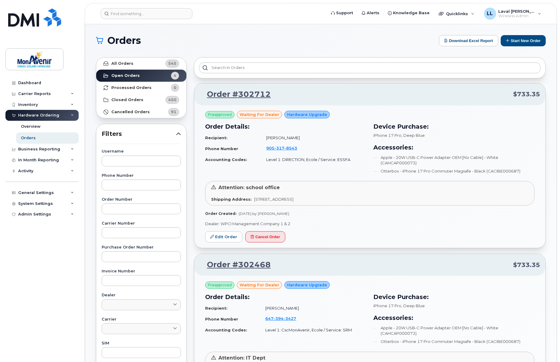 This screenshot has width=560, height=362. I want to click on span: 647, so click(281, 318).